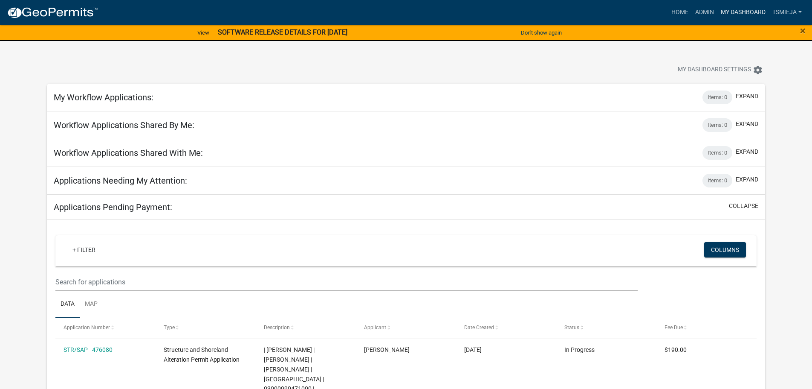 The width and height of the screenshot is (812, 389). What do you see at coordinates (306, 328) in the screenshot?
I see `datatable-header-cell: Description` at bounding box center [306, 328].